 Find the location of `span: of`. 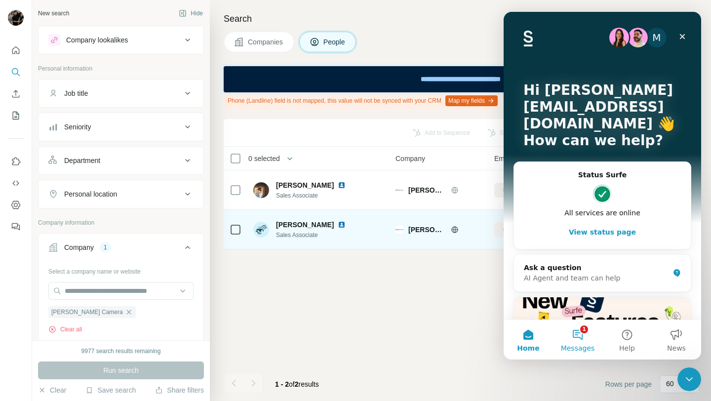

span: of is located at coordinates (292, 384).